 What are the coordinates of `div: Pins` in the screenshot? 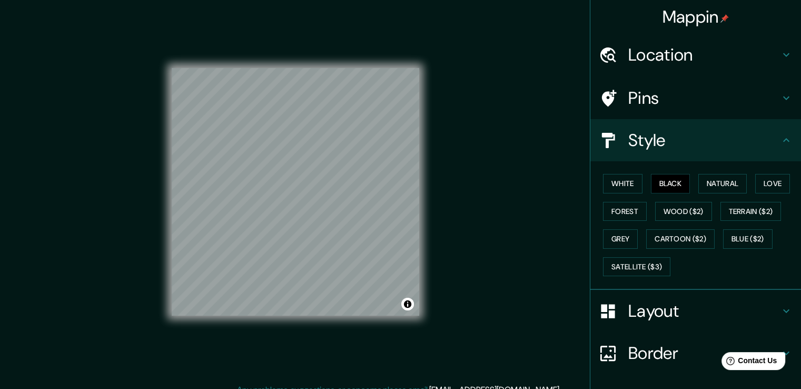 It's located at (696, 98).